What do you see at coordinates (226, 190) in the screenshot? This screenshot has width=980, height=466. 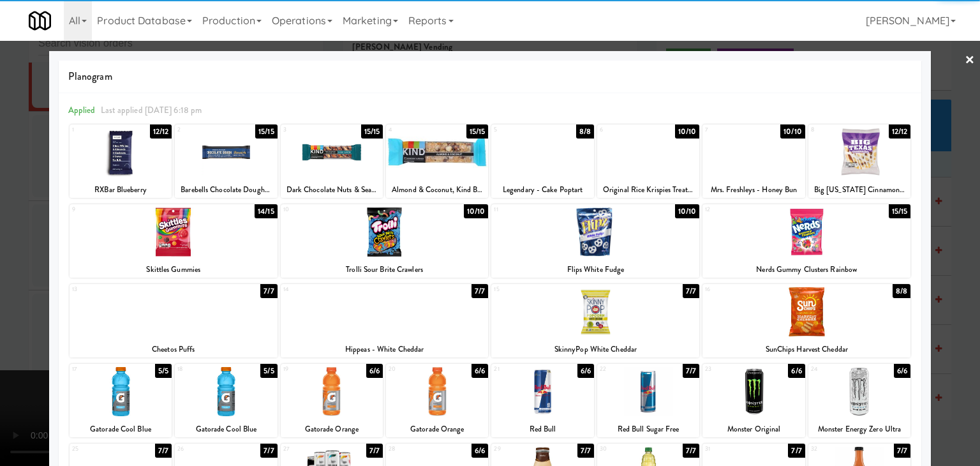 I see `div: Barebells Chocolate Dough Protein Bar` at bounding box center [226, 190].